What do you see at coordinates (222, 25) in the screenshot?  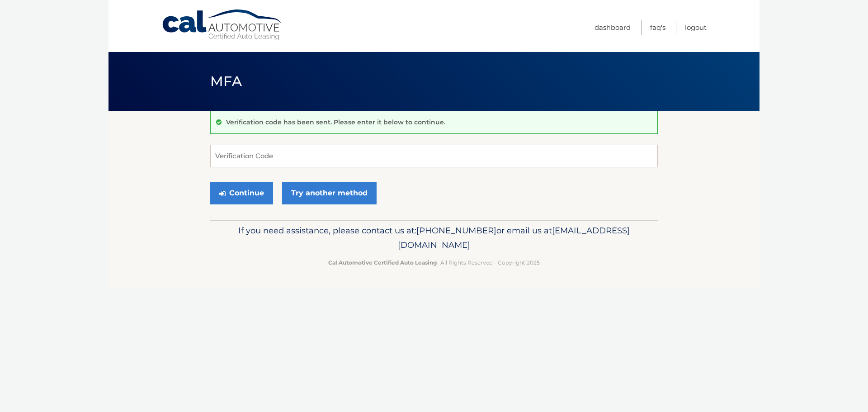 I see `a: Cal Automotive` at bounding box center [222, 25].